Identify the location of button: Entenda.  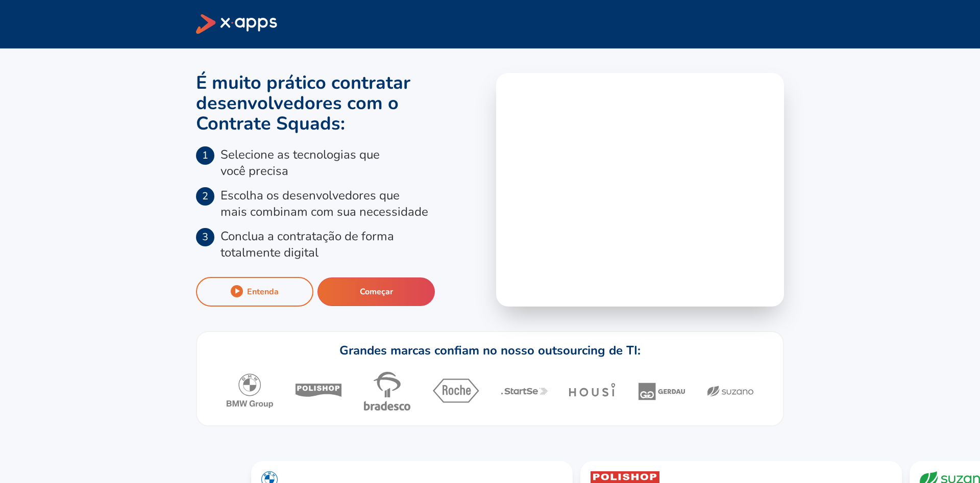
(255, 292).